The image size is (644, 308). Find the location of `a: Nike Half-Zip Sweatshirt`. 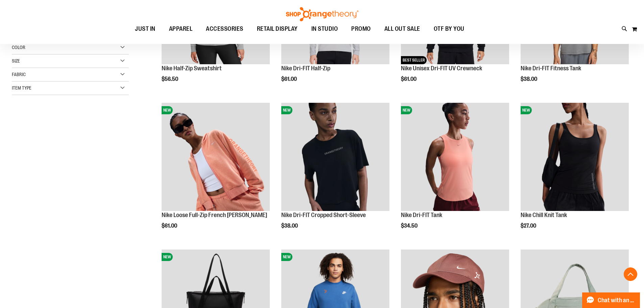

a: Nike Half-Zip Sweatshirt is located at coordinates (192, 68).